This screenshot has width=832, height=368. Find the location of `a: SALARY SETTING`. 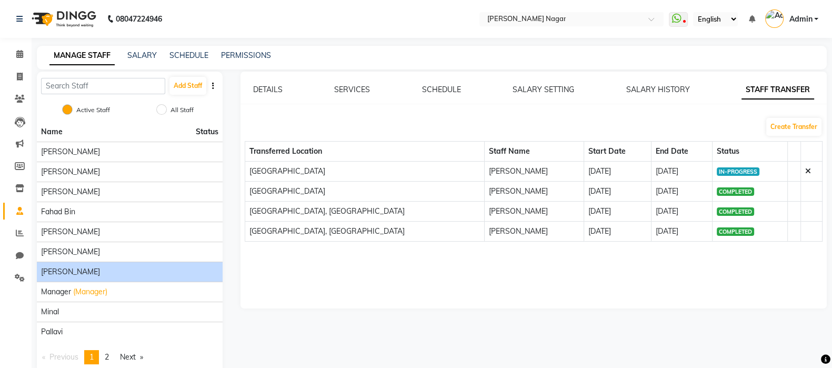

a: SALARY SETTING is located at coordinates (543, 89).